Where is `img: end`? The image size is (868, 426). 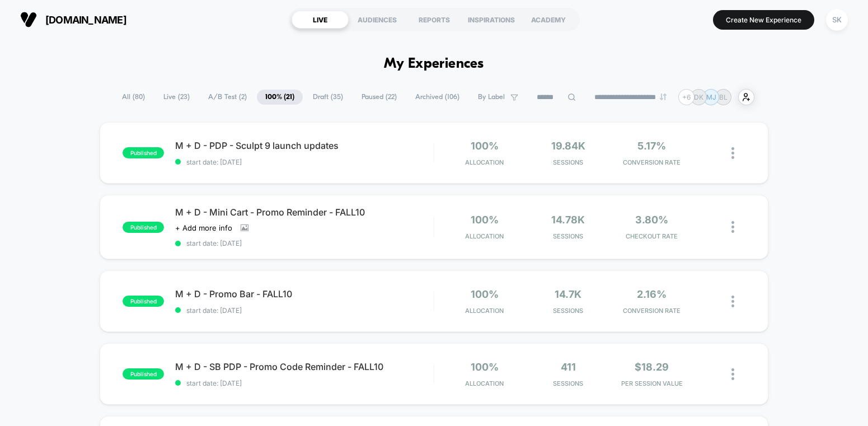 img: end is located at coordinates (664, 97).